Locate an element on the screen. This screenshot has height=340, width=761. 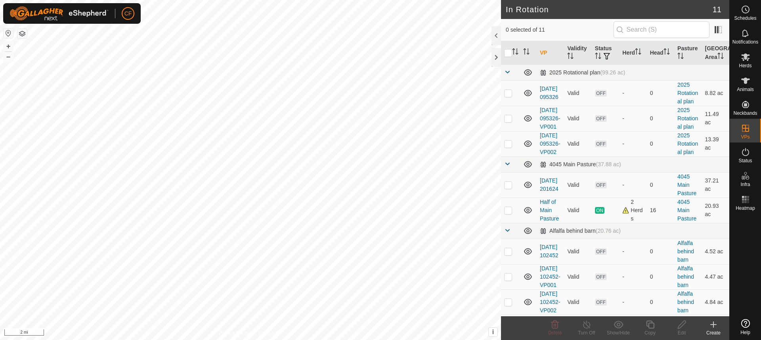
span: Delete is located at coordinates (555, 333).